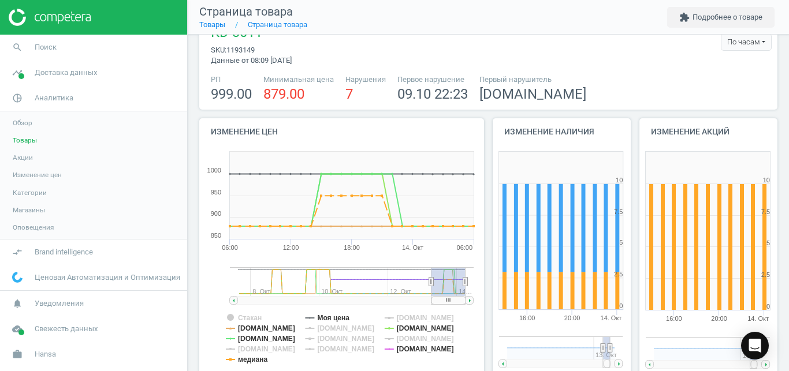  Describe the element at coordinates (37, 175) in the screenshot. I see `span: Изменение цен` at that location.